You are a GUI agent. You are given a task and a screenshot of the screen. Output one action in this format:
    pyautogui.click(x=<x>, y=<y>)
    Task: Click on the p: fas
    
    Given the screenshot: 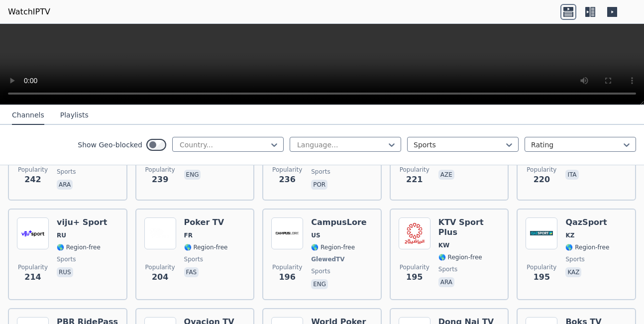 What is the action you would take?
    pyautogui.click(x=191, y=272)
    